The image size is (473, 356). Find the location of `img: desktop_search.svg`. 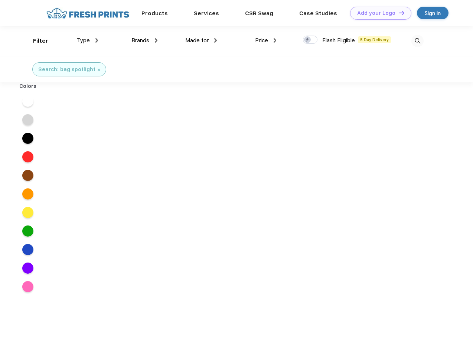

img: desktop_search.svg is located at coordinates (417, 41).